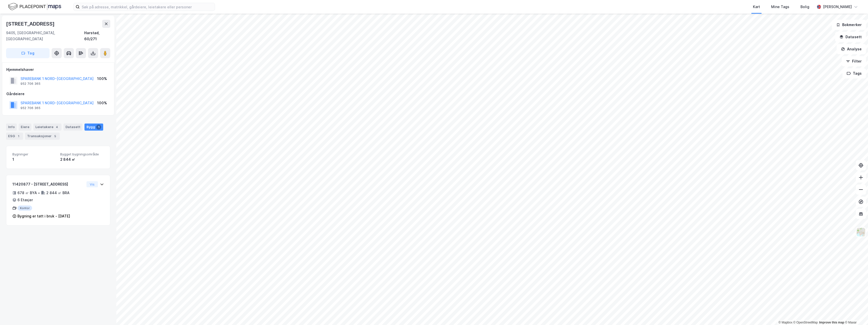 This screenshot has width=868, height=325. What do you see at coordinates (757, 7) in the screenshot?
I see `div: Kart` at bounding box center [757, 7].